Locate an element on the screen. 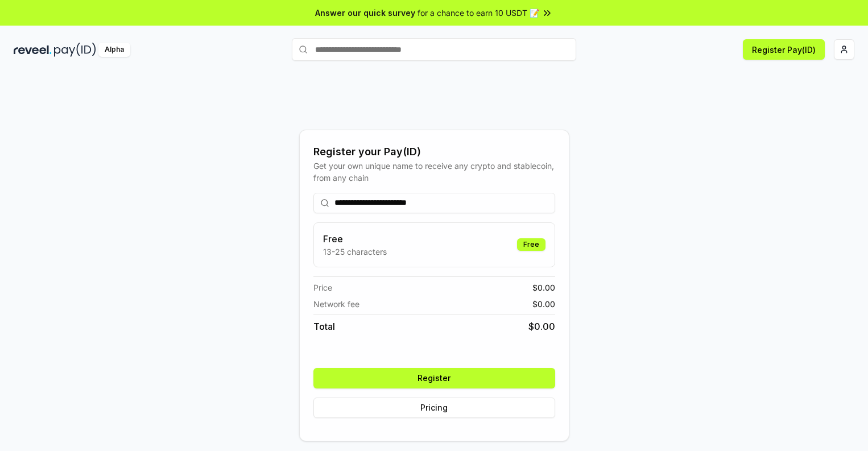 The height and width of the screenshot is (451, 868). span: Answer our quick survey is located at coordinates (365, 12).